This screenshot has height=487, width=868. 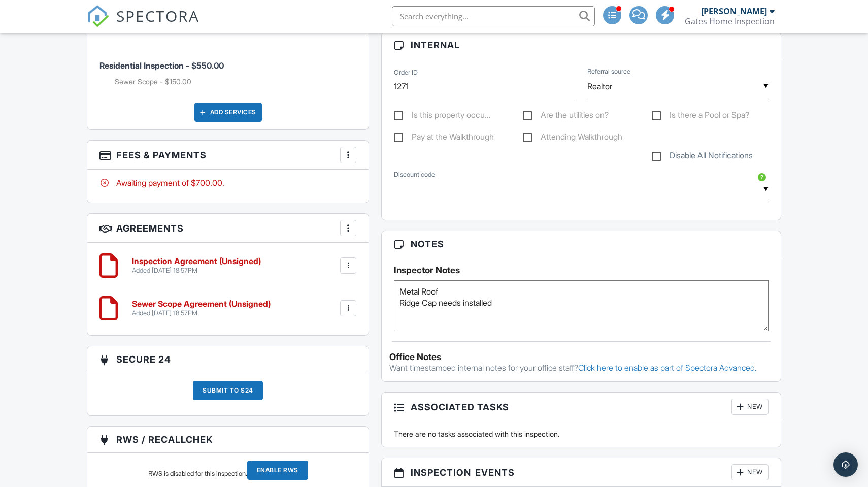 I want to click on span: Associated Tasks, so click(x=460, y=407).